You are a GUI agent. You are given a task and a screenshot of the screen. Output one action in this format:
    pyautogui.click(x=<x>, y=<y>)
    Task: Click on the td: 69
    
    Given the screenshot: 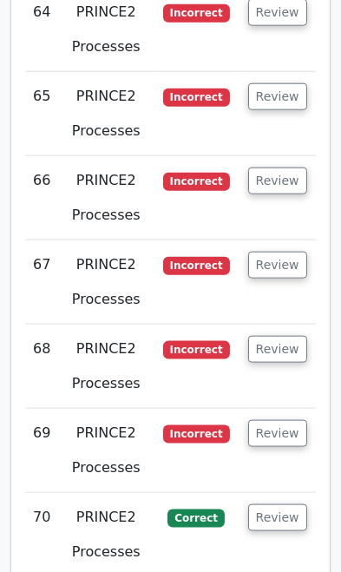 What is the action you would take?
    pyautogui.click(x=42, y=450)
    